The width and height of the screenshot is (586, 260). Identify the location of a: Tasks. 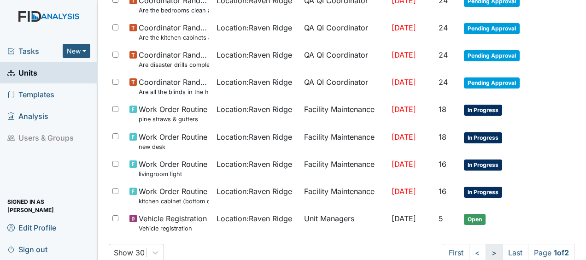
(35, 51).